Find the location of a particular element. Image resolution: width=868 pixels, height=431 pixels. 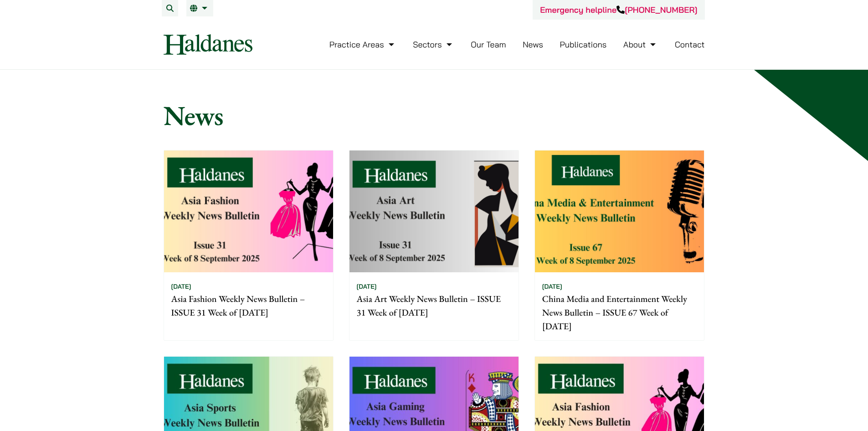

a: Contact is located at coordinates (690, 44).